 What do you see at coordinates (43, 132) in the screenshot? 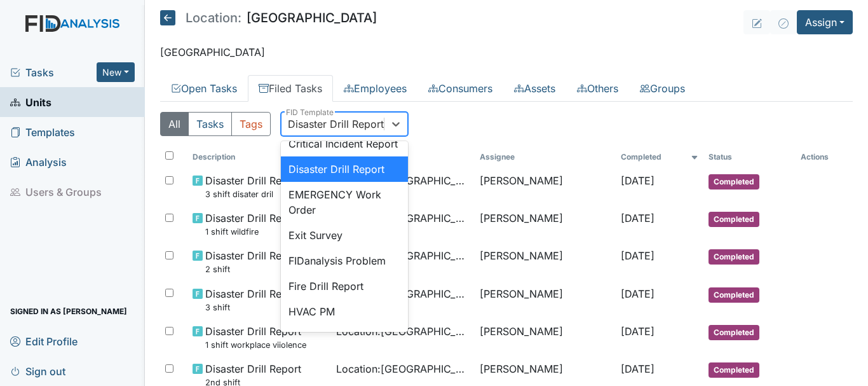
I see `span: Templates` at bounding box center [43, 132].